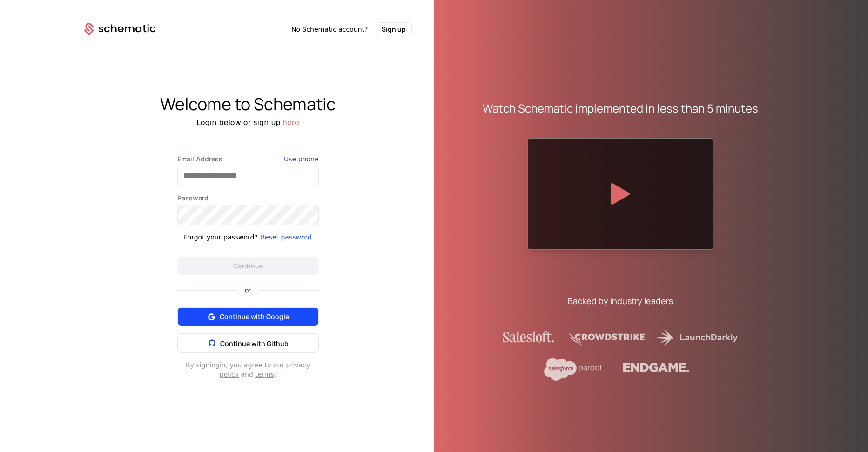 The width and height of the screenshot is (868, 452). What do you see at coordinates (301, 159) in the screenshot?
I see `button: Use phone` at bounding box center [301, 159].